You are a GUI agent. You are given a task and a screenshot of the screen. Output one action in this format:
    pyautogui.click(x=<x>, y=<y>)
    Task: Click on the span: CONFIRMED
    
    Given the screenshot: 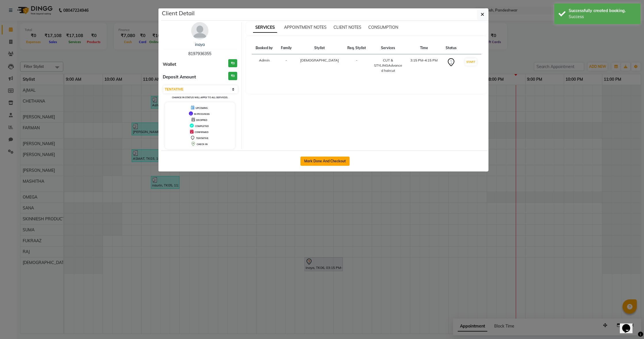 What is the action you would take?
    pyautogui.click(x=202, y=132)
    